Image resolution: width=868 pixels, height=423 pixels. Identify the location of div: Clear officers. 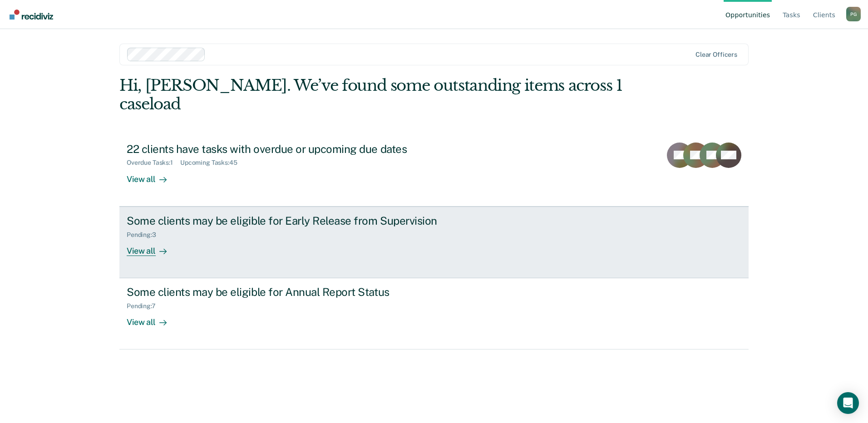
(717, 54).